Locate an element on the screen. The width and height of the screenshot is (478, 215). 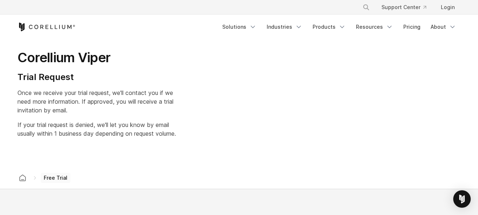
button: Search is located at coordinates (366, 7).